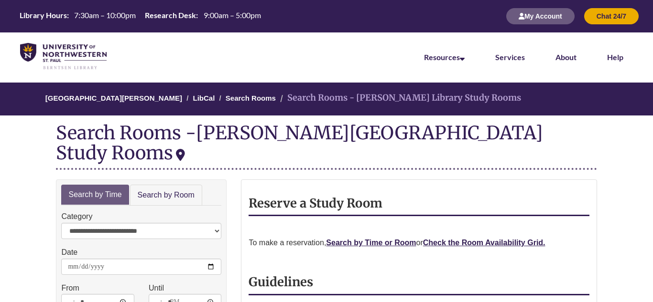  What do you see at coordinates (484, 243) in the screenshot?
I see `strong: Check the Room Availability Grid.` at bounding box center [484, 243].